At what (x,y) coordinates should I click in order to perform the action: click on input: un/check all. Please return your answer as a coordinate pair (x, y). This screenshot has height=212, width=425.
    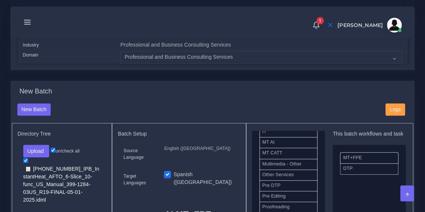
    Looking at the image, I should click on (53, 150).